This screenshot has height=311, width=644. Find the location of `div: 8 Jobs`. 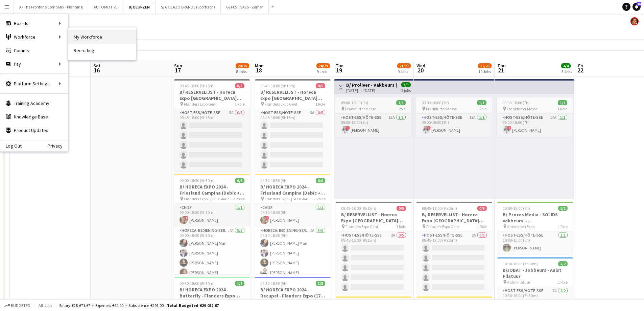

div: 8 Jobs is located at coordinates (243, 72).